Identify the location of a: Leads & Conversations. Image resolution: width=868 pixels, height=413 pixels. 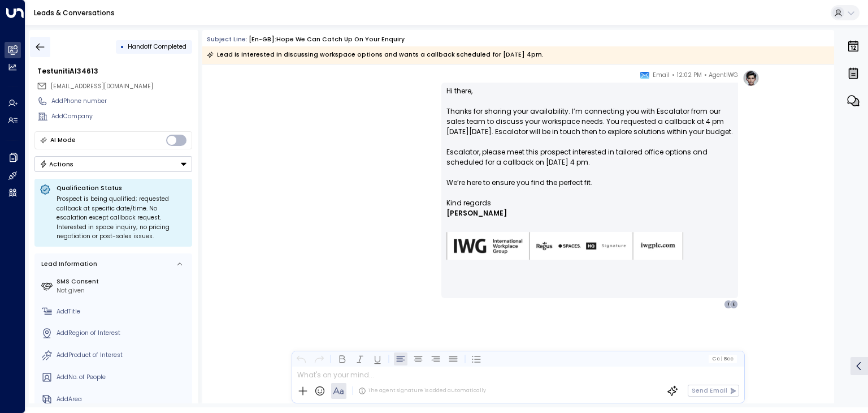
(74, 12).